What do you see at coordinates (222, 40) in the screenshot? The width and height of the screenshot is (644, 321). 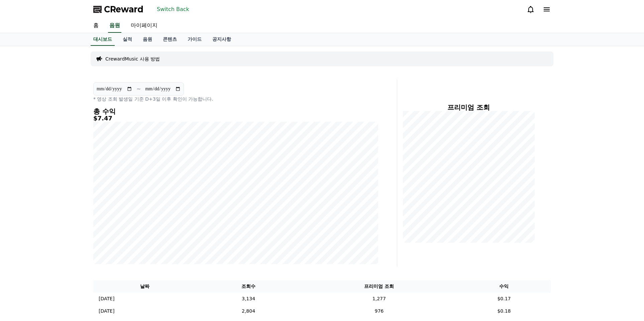 I see `a: 공지사항` at bounding box center [222, 40].